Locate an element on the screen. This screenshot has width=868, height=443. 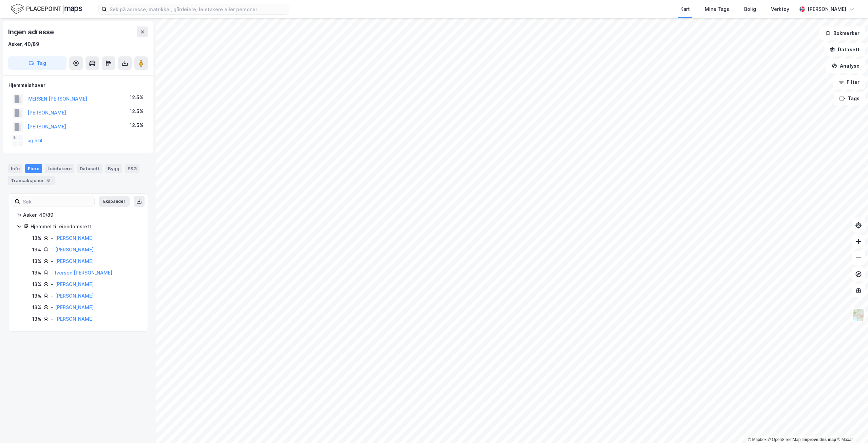
div: Bolig is located at coordinates (750, 9).